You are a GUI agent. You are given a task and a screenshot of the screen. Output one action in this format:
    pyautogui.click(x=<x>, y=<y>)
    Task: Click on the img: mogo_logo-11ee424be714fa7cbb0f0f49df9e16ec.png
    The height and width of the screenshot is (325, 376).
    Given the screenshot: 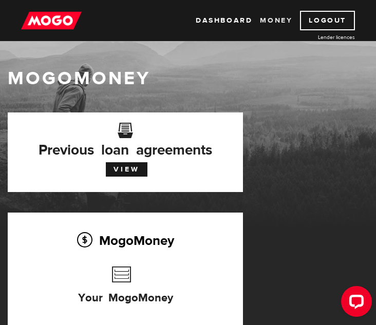 What is the action you would take?
    pyautogui.click(x=51, y=21)
    